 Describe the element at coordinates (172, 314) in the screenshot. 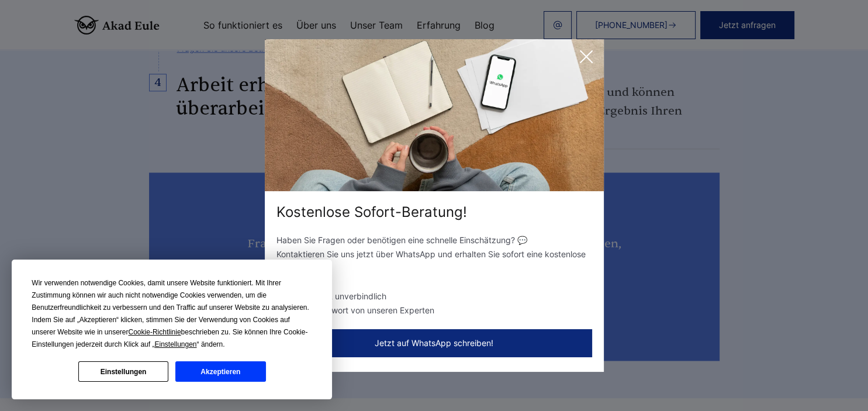

I see `div: Wir verwenden notwendige Cookies, damit unsere Website funktioniert. Mit Ihrer Zustimmung können ...` at that location.